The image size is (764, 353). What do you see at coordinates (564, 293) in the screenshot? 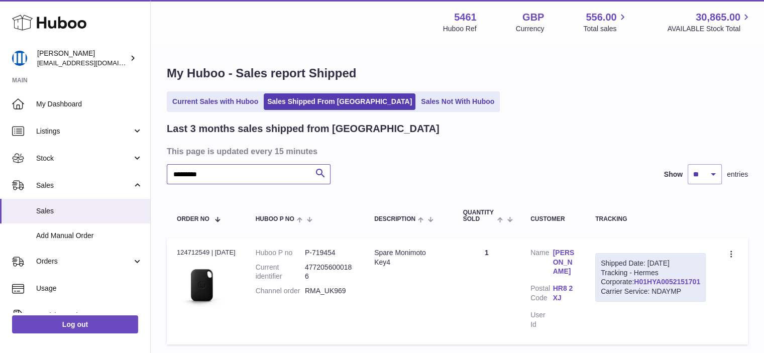
I see `a: HR8 2XJ` at bounding box center [564, 293].